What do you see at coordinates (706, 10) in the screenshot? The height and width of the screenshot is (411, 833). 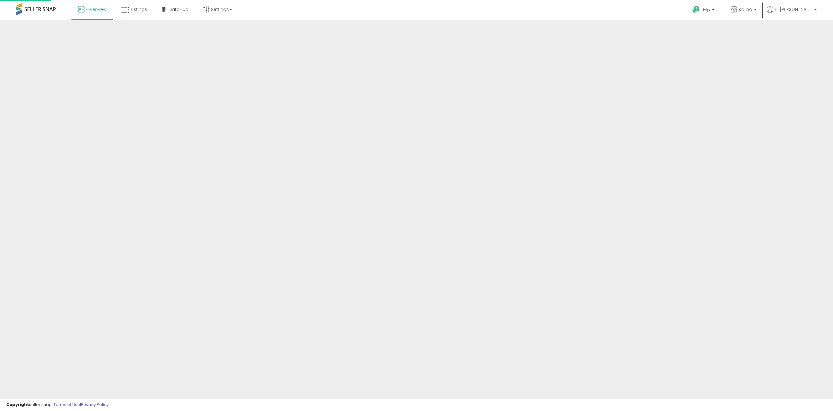 I see `span: Help` at bounding box center [706, 10].